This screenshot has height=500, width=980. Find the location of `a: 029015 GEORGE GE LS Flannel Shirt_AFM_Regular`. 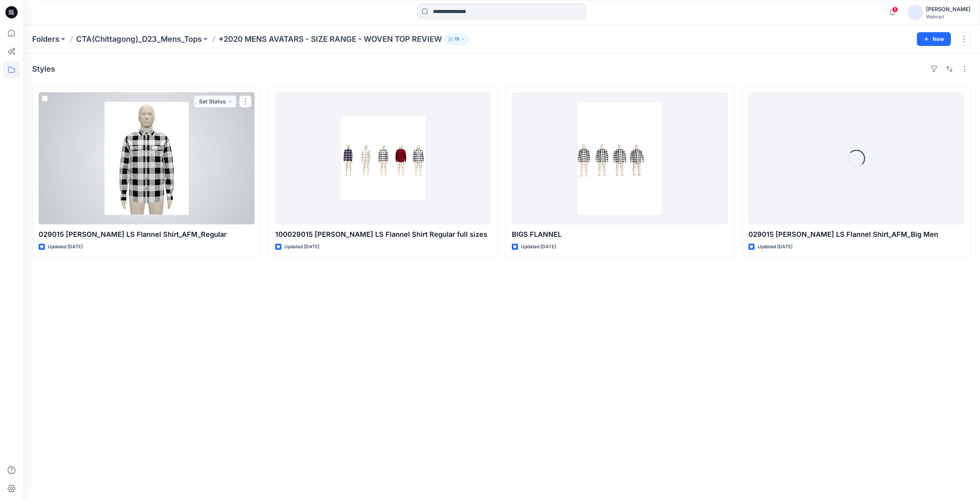

a: 029015 GEORGE GE LS Flannel Shirt_AFM_Regular is located at coordinates (147, 158).